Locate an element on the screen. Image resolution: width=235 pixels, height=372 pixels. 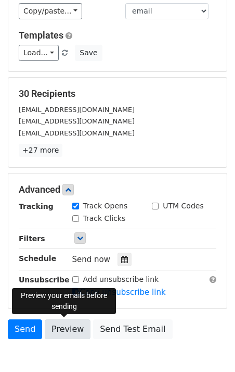
strong: Filters is located at coordinates (32, 238).